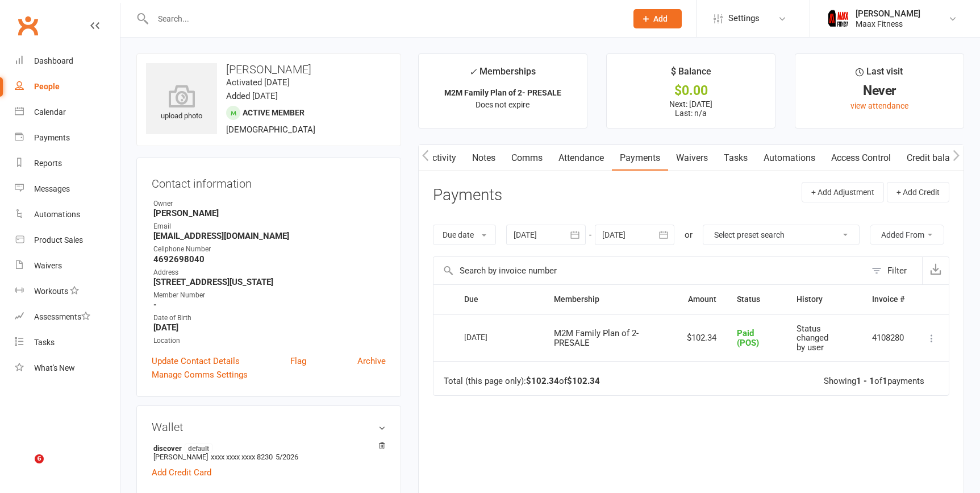 The height and width of the screenshot is (493, 980). Describe the element at coordinates (935, 158) in the screenshot. I see `a: Credit balance` at that location.